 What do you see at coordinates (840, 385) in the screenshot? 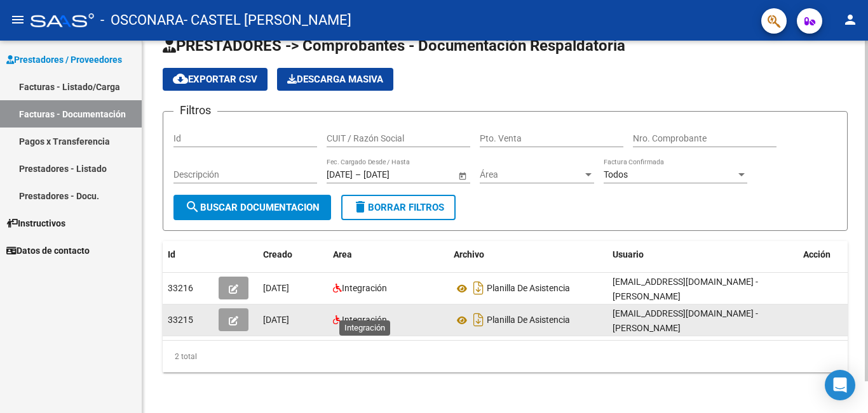
I see `div: Open Intercom Messenger` at bounding box center [840, 385].